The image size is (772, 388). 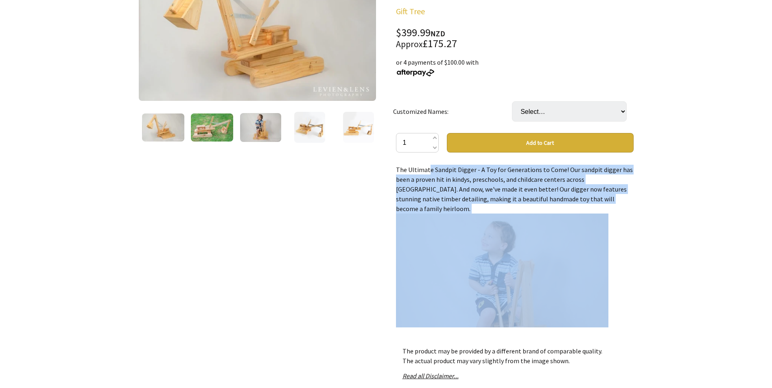 What do you see at coordinates (540, 143) in the screenshot?
I see `button: Add to Cart` at bounding box center [540, 143].